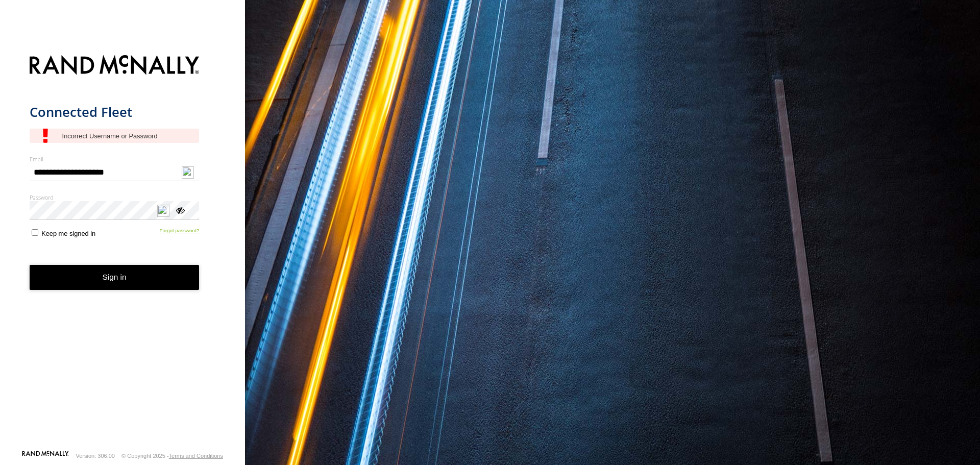 This screenshot has width=980, height=465. Describe the element at coordinates (115, 66) in the screenshot. I see `img: Rand McNally` at that location.